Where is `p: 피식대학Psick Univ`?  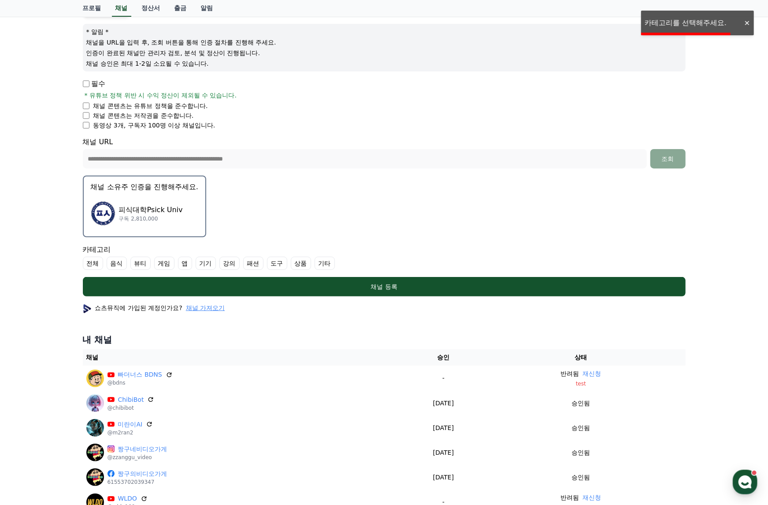 p: 피식대학Psick Univ is located at coordinates (151, 210).